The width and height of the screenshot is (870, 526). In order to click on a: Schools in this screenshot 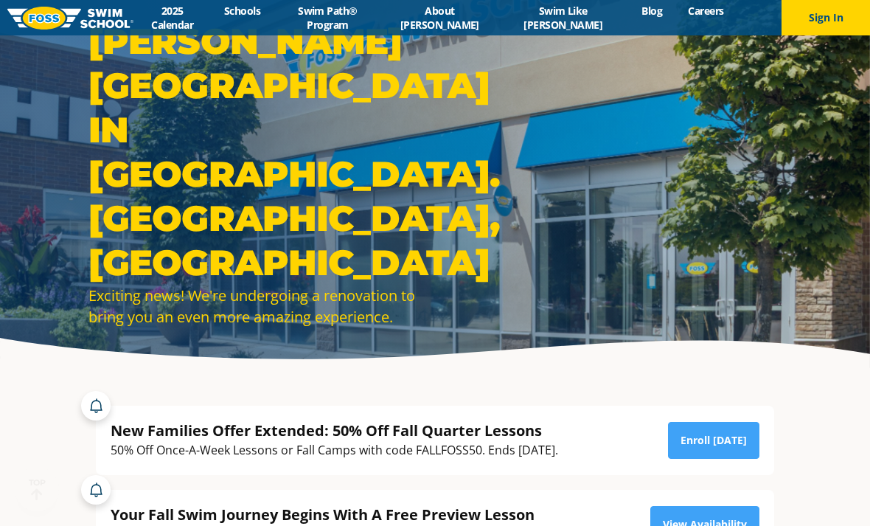, I will do `click(242, 10)`.